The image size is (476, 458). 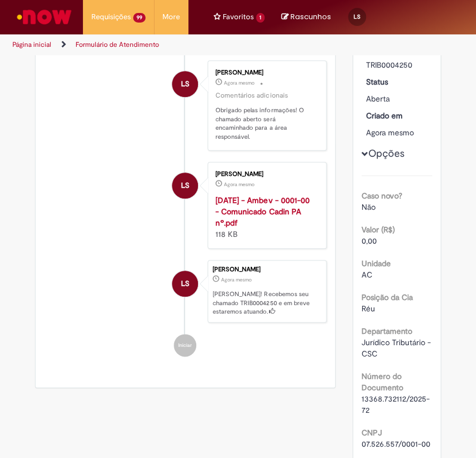 I want to click on div: Aberta, so click(x=397, y=99).